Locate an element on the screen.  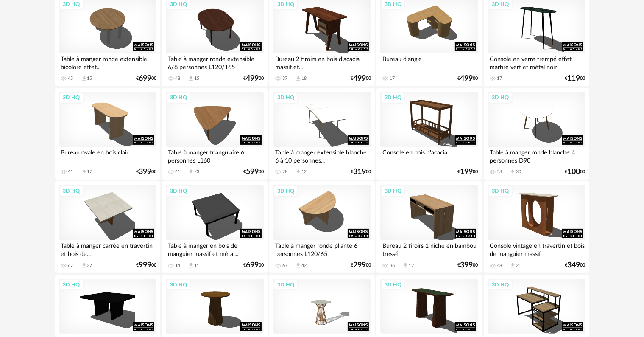
a: 3D HQ Table à manger en bois de manguier massif et métal... 14 Download icon 11 €69900 is located at coordinates (215, 227).